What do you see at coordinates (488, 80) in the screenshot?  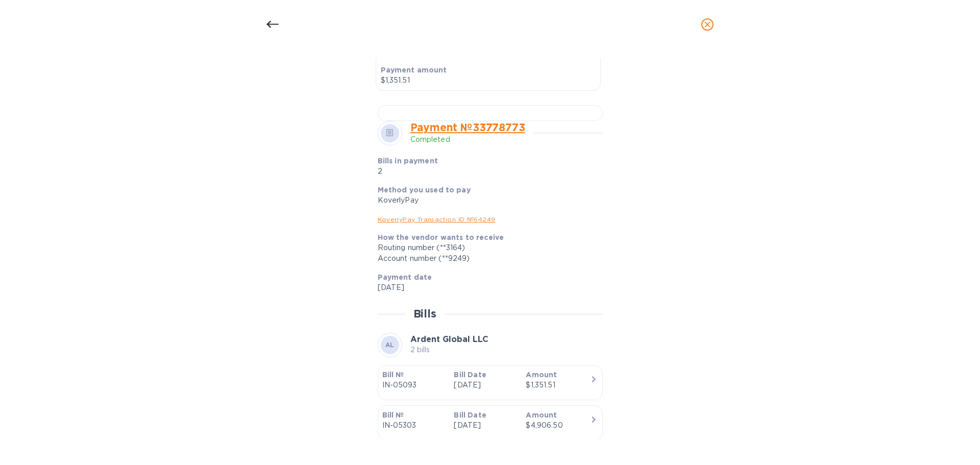 I see `p: $1,351.51` at bounding box center [488, 80].